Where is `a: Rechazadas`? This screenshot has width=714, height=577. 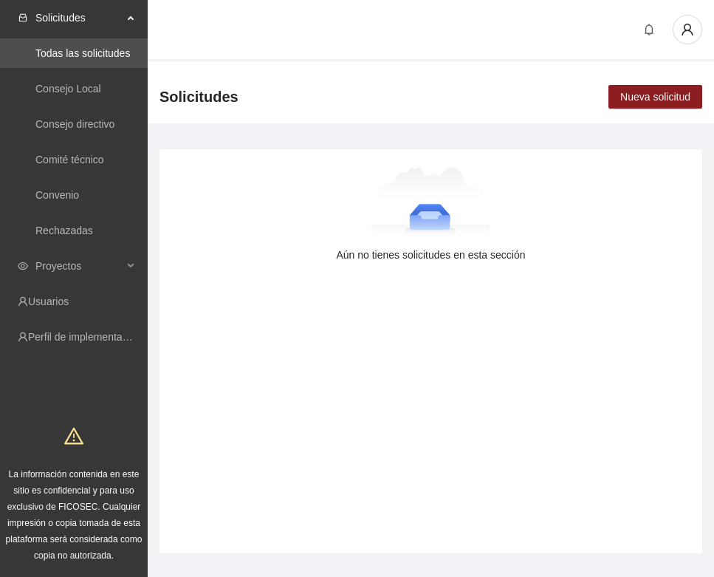
a: Rechazadas is located at coordinates (64, 231).